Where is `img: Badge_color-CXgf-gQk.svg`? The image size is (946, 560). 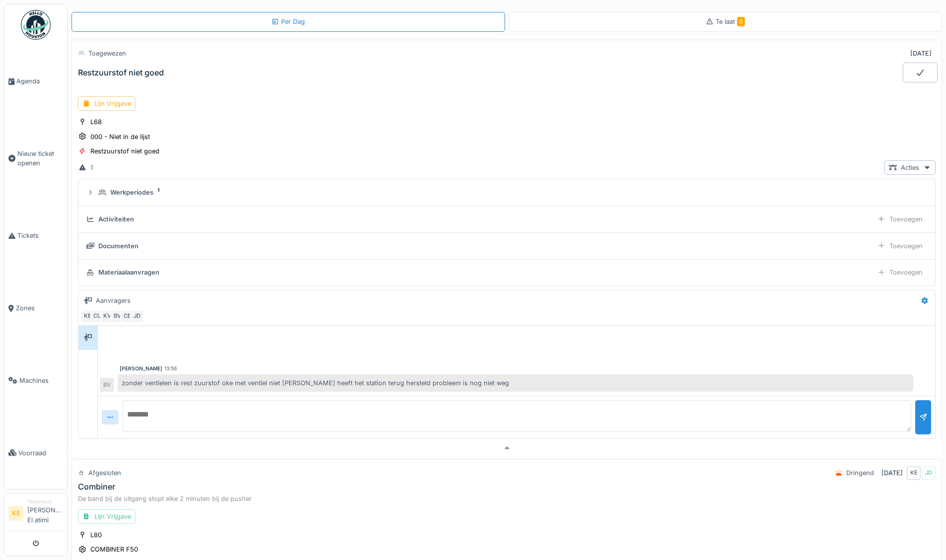 img: Badge_color-CXgf-gQk.svg is located at coordinates (36, 25).